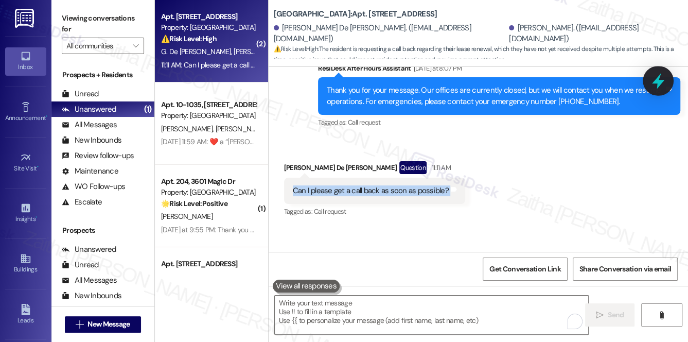 Image resolution: width=688 pixels, height=342 pixels. I want to click on div: WO Follow-ups, so click(93, 186).